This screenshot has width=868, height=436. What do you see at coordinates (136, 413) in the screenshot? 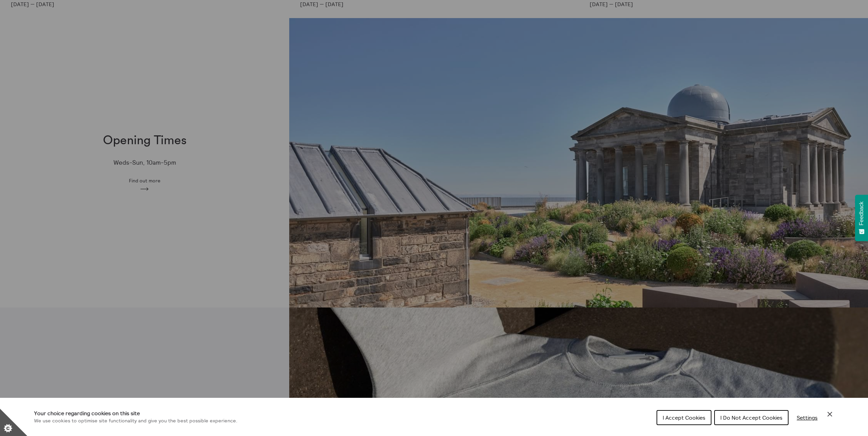
I see `h1: Your choice regarding cookies on this site` at bounding box center [136, 413].